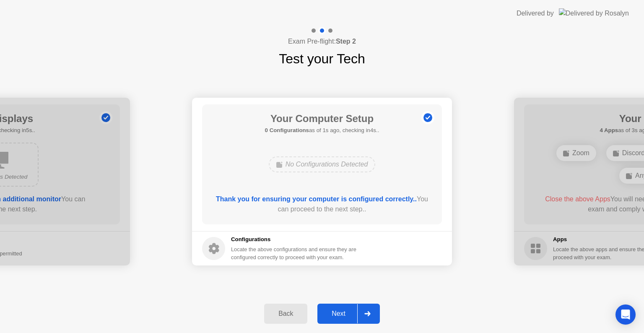  Describe the element at coordinates (285, 313) in the screenshot. I see `div: Back` at that location.